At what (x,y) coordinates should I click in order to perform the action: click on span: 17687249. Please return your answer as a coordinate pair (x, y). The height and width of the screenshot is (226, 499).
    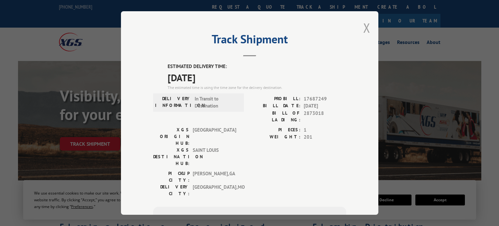
    Looking at the image, I should click on (325, 99).